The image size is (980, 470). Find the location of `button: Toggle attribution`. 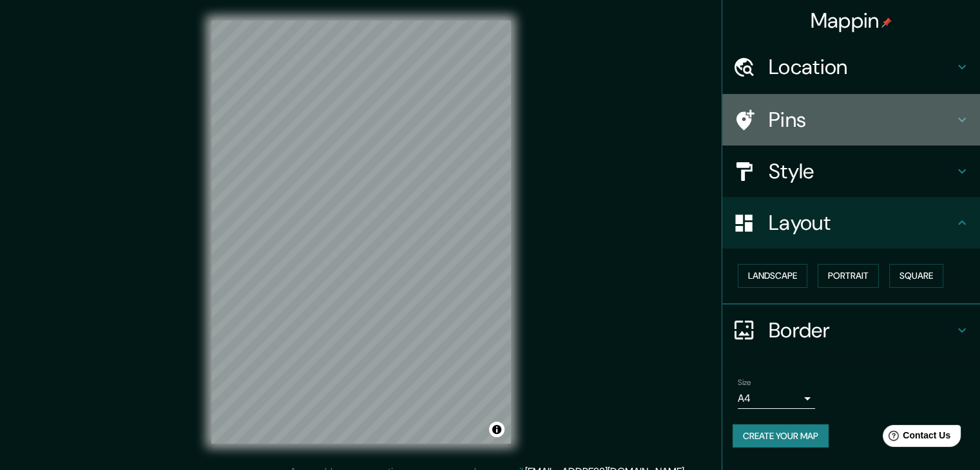

button: Toggle attribution is located at coordinates (497, 430).